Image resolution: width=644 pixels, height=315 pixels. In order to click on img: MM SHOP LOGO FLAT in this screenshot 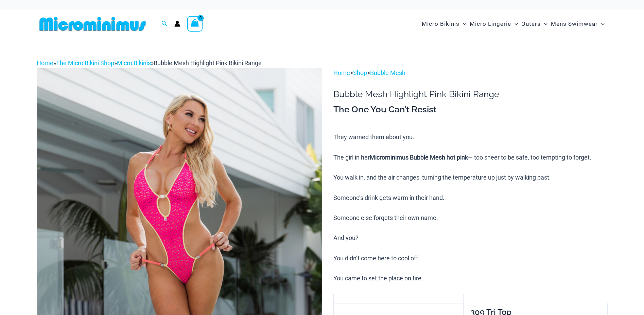, I will do `click(92, 24)`.